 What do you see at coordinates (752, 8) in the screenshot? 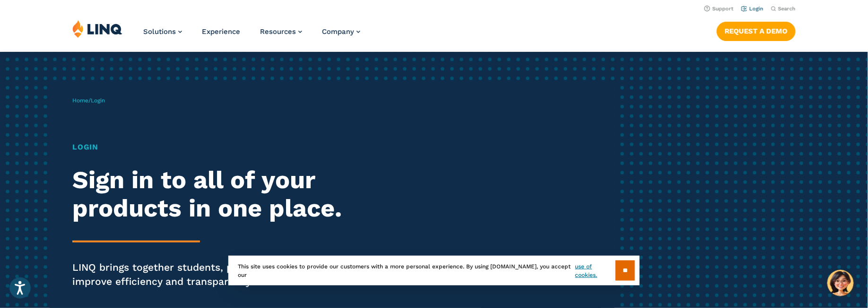
I see `a: Login` at bounding box center [752, 8].